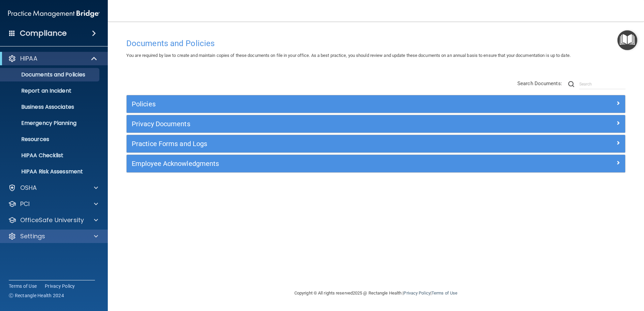 This screenshot has width=644, height=311. Describe the element at coordinates (53, 58) in the screenshot. I see `a: HIPAA` at that location.